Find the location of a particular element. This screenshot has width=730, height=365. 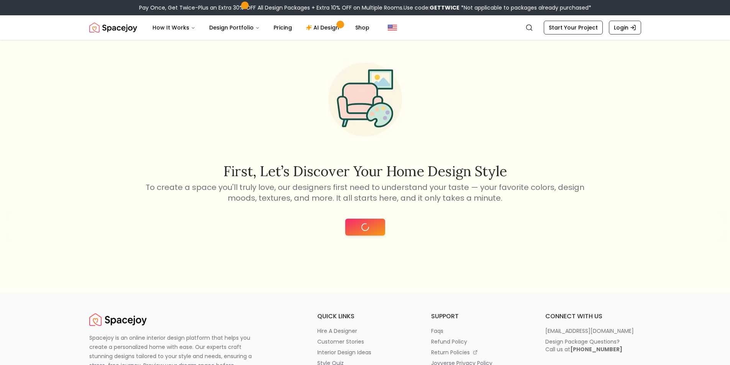

div: Pay Once, Get Twice-Plus an Extra 30% OFF All Design Packages + Extra 10% OFF on Multiple Rooms. is located at coordinates (365, 8).